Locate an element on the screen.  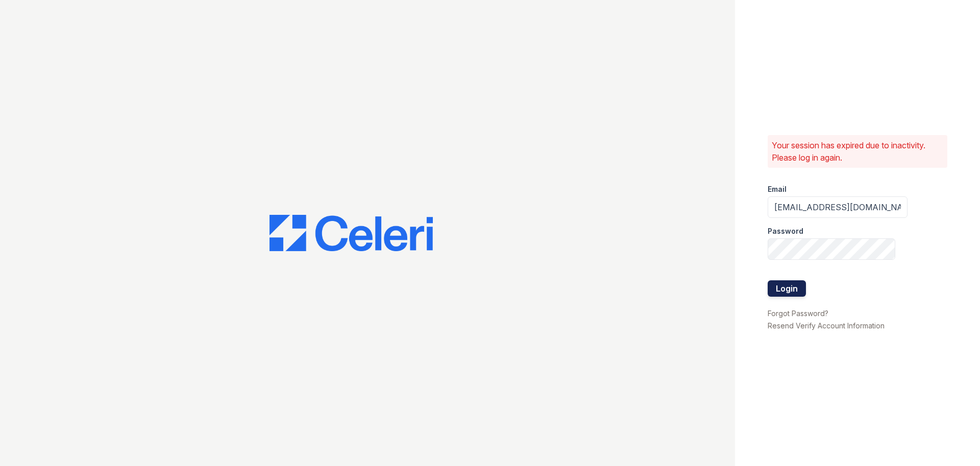
img: CE_Logo_Blue-a8612792a0a2168367f1c8372b55b34899dd931a85d93a1a3d3e32e68fde9ad4.png is located at coordinates (351, 233).